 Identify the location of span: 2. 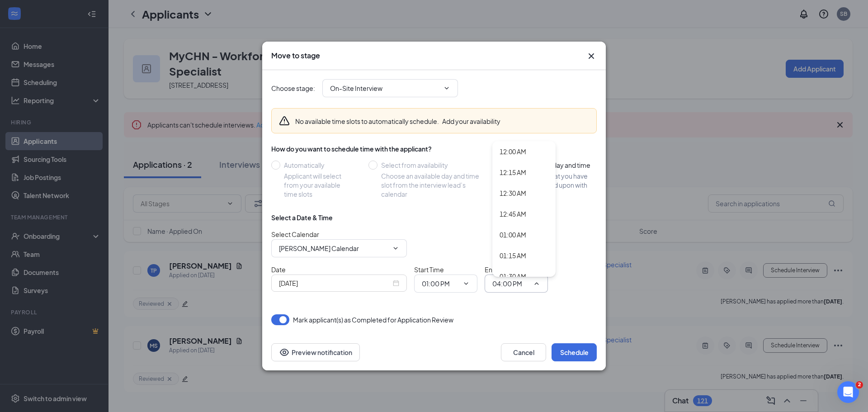
(859, 385).